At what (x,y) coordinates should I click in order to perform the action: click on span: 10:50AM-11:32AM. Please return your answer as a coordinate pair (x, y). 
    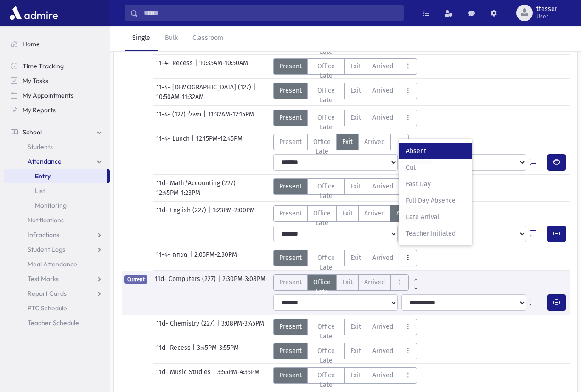
    Looking at the image, I should click on (180, 96).